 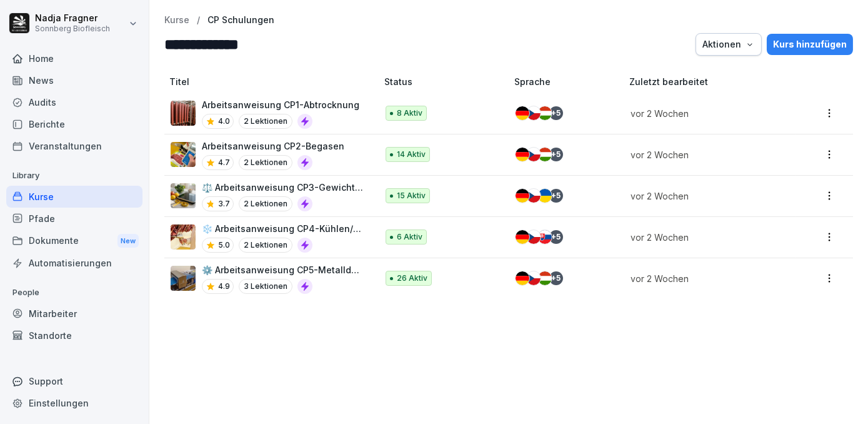 I want to click on p: Arbeitsanweisung CP2-Begasen, so click(x=274, y=146).